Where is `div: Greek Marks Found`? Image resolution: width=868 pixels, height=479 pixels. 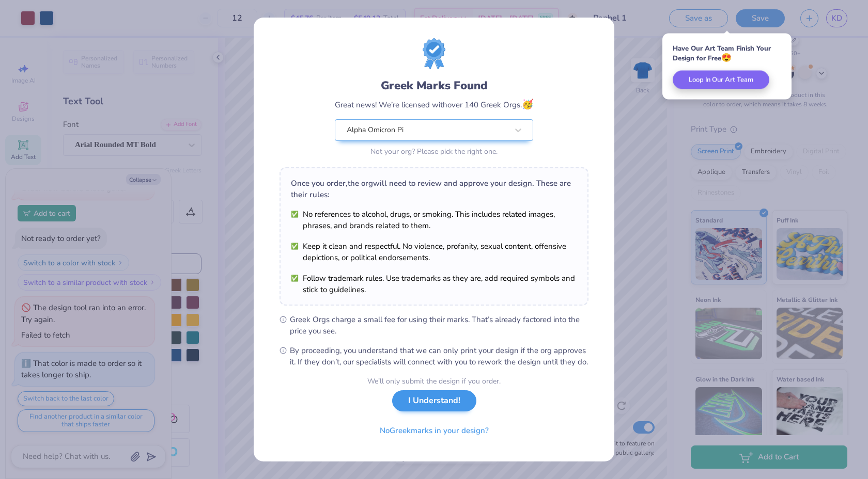 div: Greek Marks Found is located at coordinates (434, 85).